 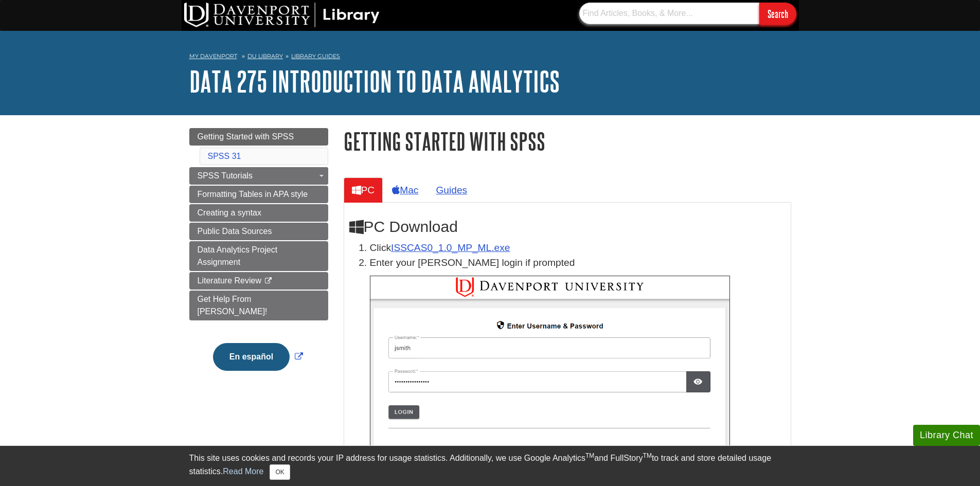 I want to click on a: Link opens in new window, so click(x=258, y=357).